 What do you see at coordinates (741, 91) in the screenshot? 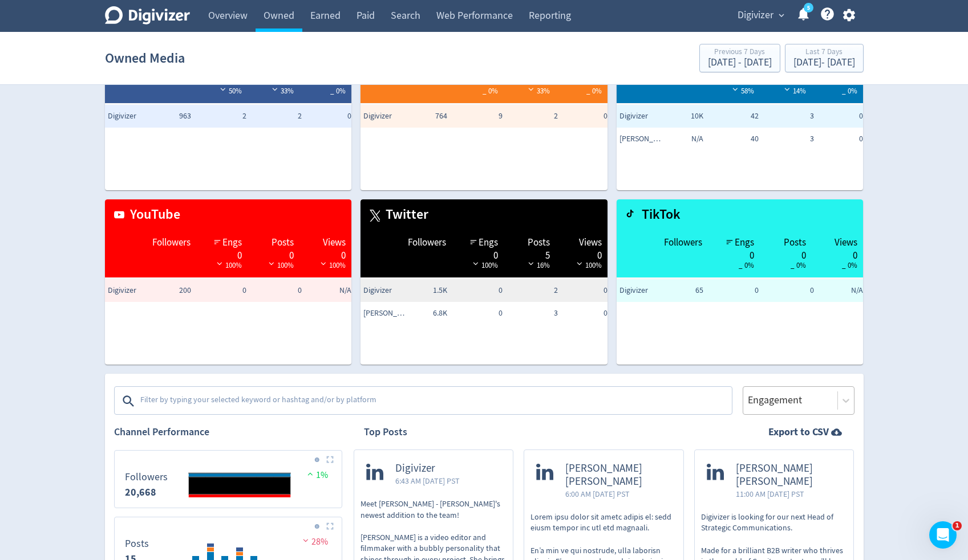
I see `span: 58%` at bounding box center [741, 91].